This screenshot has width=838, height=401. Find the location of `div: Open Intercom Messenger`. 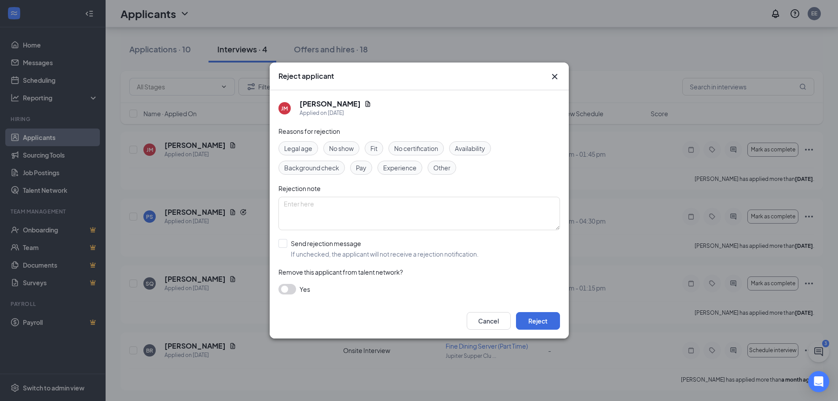

div: Open Intercom Messenger is located at coordinates (819, 382).